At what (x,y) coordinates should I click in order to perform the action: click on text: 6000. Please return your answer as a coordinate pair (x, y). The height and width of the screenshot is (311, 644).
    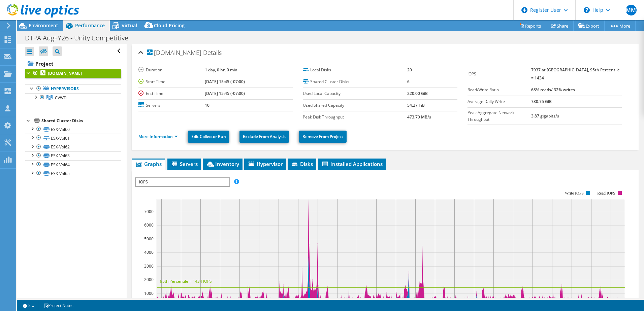
    Looking at the image, I should click on (148, 225).